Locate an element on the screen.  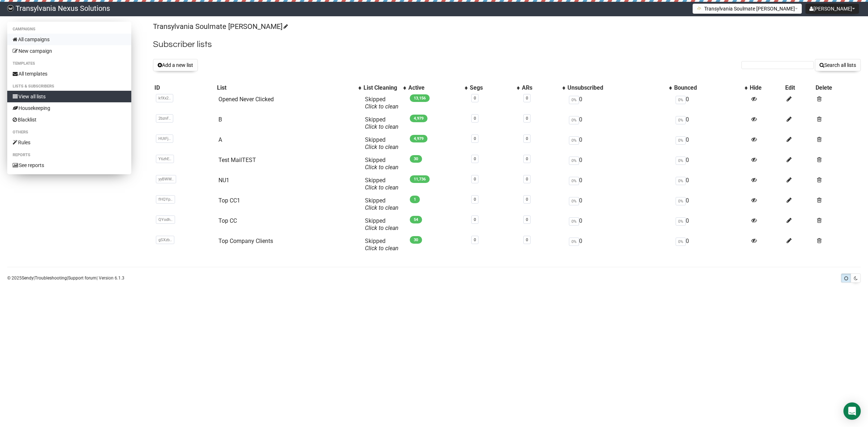
a: Top CC1 is located at coordinates (229, 200).